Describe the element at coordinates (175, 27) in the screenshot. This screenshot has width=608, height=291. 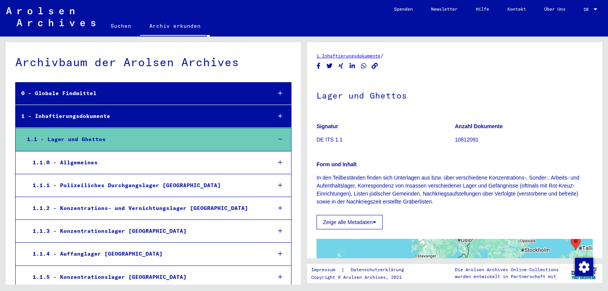
I see `a: Archiv erkunden` at that location.